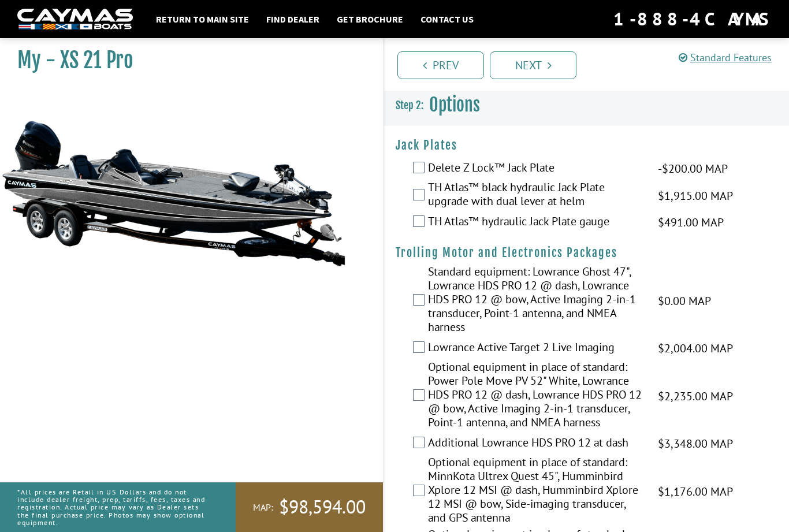  What do you see at coordinates (535, 301) in the screenshot?
I see `label: Standard equipment: Lowrance Ghost 47", Lowrance HDS PRO 12 @ dash, Lowrance HDS PRO 12 @ bow, Ac...` at bounding box center [535, 301].